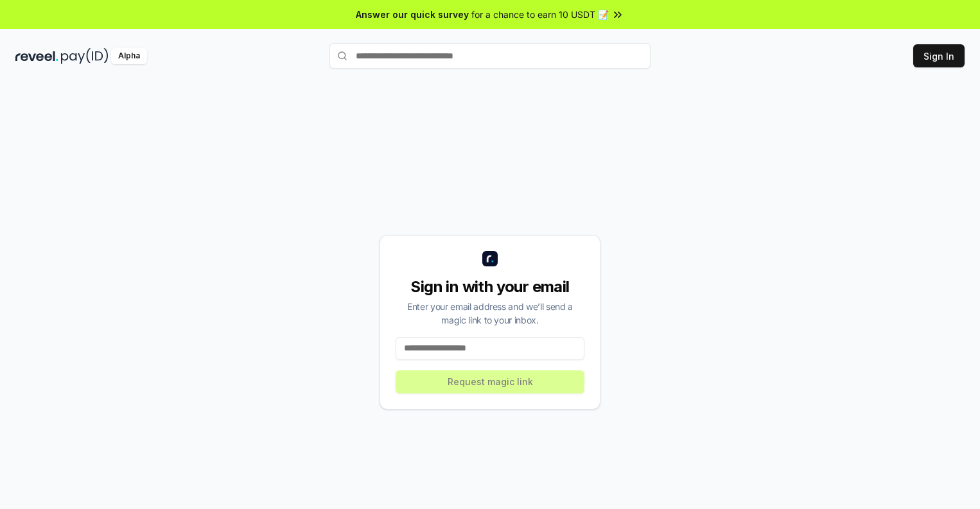  Describe the element at coordinates (85, 56) in the screenshot. I see `img: pay_id` at that location.